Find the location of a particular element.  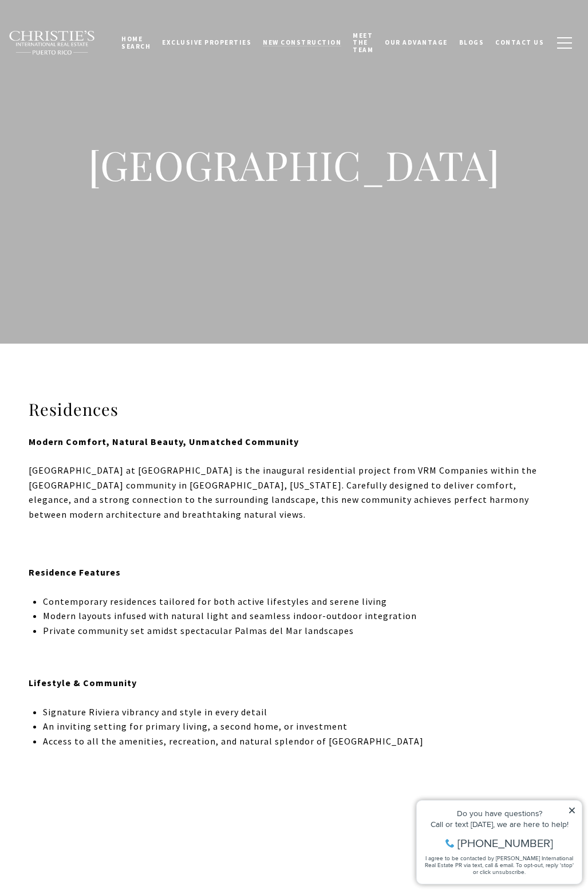

a: Home Search is located at coordinates (135, 42).